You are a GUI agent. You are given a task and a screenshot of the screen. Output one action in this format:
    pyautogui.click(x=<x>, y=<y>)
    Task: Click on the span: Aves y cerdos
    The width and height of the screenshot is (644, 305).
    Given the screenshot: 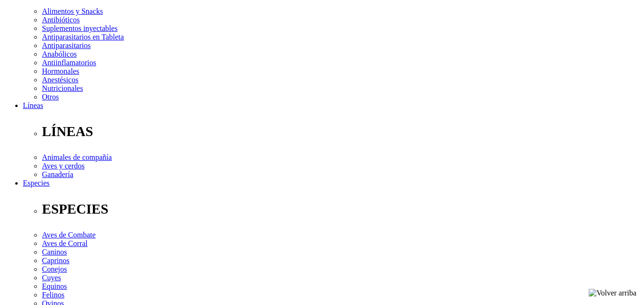 What is the action you would take?
    pyautogui.click(x=63, y=166)
    